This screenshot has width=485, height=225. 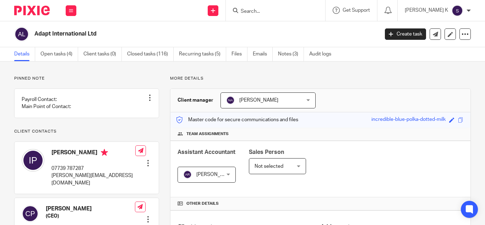 What do you see at coordinates (59, 54) in the screenshot?
I see `a: Open tasks (4)` at bounding box center [59, 54].